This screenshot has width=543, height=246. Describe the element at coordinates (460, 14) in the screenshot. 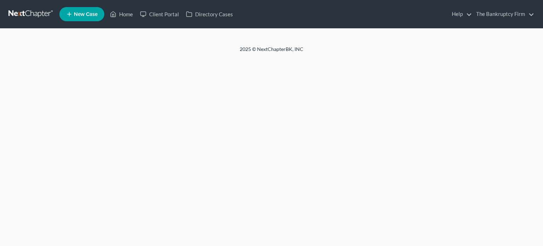

I see `a: Help` at that location.